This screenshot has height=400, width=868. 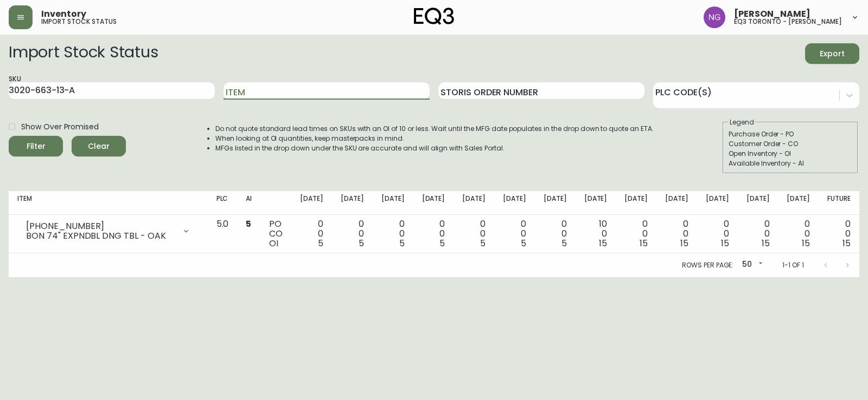 What do you see at coordinates (276, 234) in the screenshot?
I see `div: PO CO` at bounding box center [276, 234].